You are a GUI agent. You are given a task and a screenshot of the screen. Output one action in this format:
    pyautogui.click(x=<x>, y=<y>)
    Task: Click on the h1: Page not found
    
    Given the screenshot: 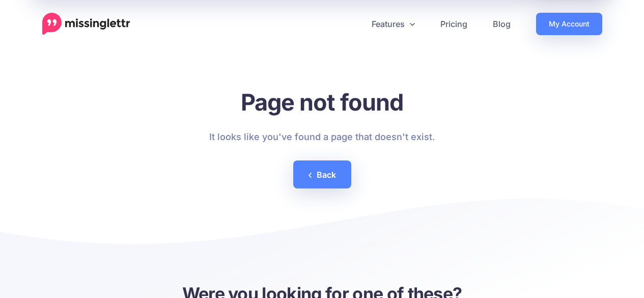 What is the action you would take?
    pyautogui.click(x=322, y=102)
    